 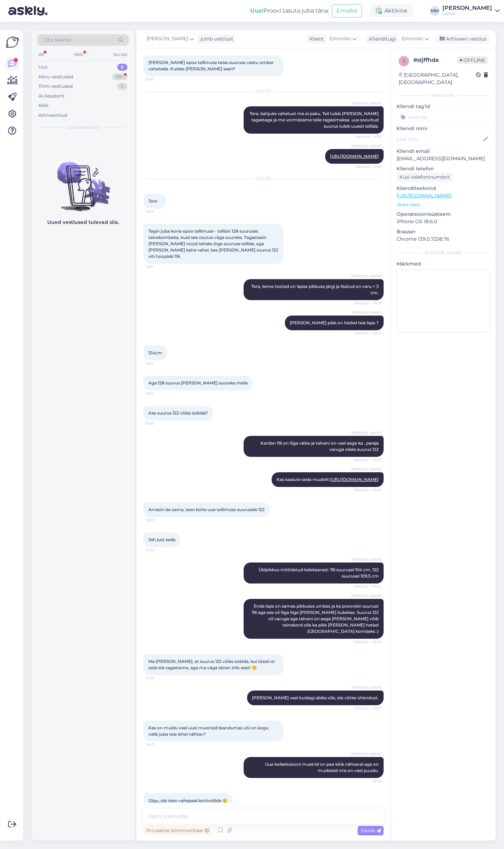 I want to click on div: # sljffhde, so click(x=435, y=60).